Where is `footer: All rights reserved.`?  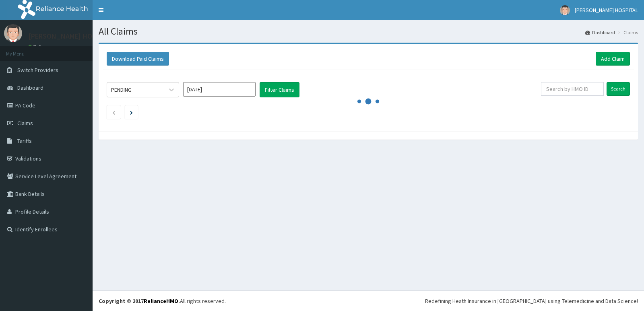
footer: All rights reserved. is located at coordinates (369, 301).